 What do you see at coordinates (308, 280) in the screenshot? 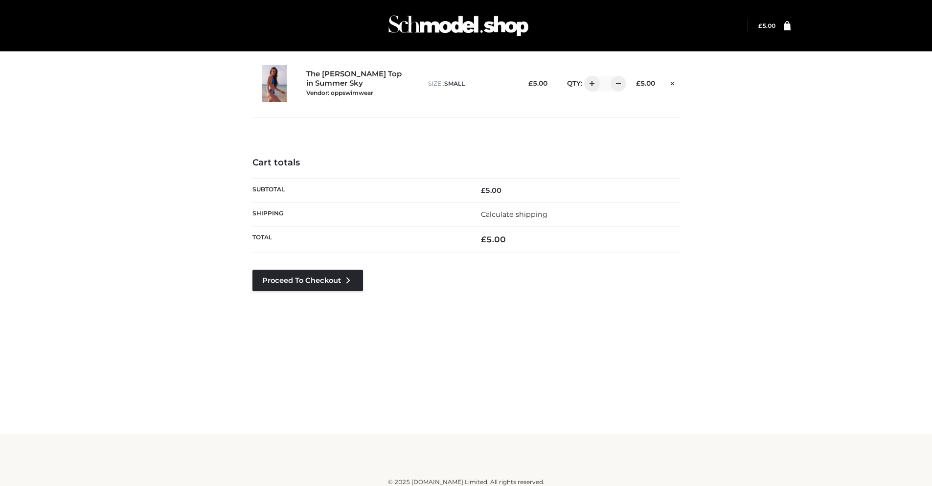
I see `a: Proceed to Checkout` at bounding box center [308, 280].